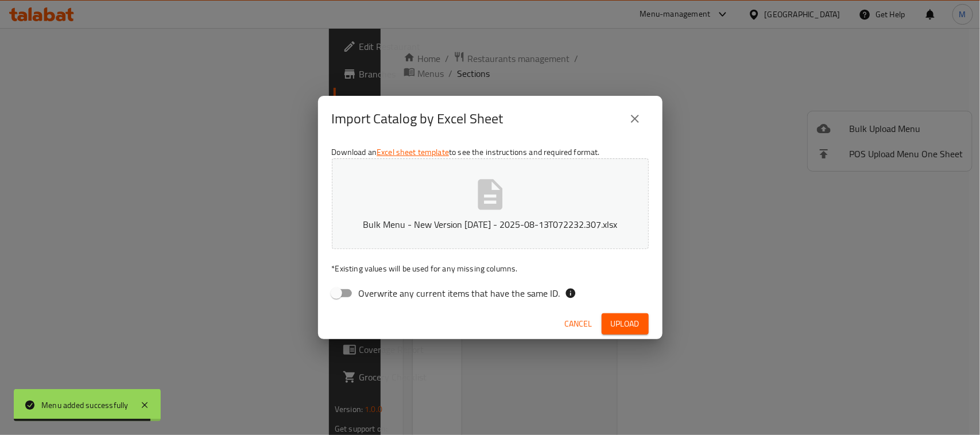  What do you see at coordinates (579, 324) in the screenshot?
I see `button: Cancel` at bounding box center [579, 324].